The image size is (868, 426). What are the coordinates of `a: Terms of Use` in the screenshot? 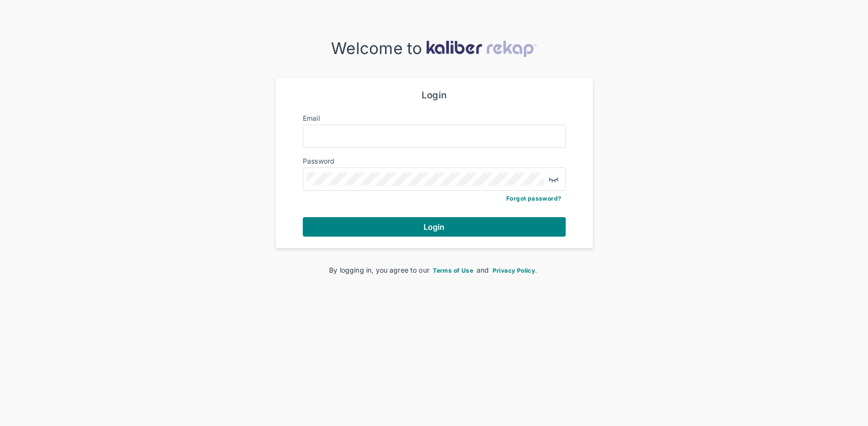 It's located at (453, 270).